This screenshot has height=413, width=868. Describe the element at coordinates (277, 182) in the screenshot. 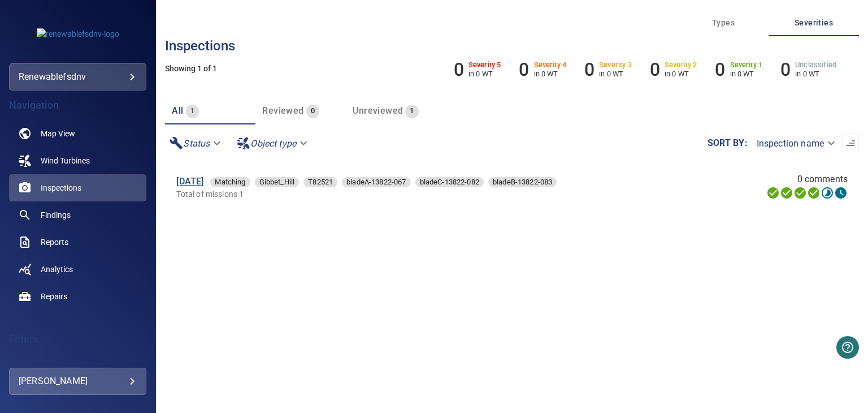

I see `span: Gibbet_Hill` at that location.